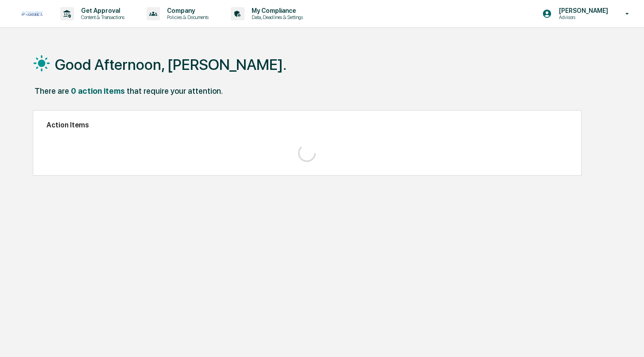 Image resolution: width=644 pixels, height=357 pixels. Describe the element at coordinates (276, 17) in the screenshot. I see `p: Data, Deadlines & Settings` at that location.